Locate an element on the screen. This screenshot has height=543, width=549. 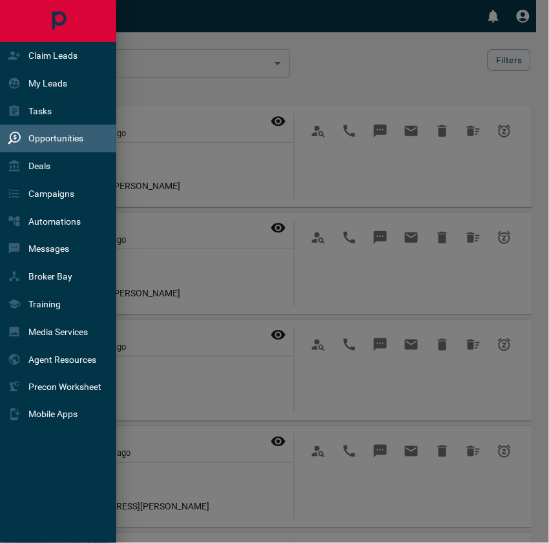
p: Opportunities is located at coordinates (56, 138).